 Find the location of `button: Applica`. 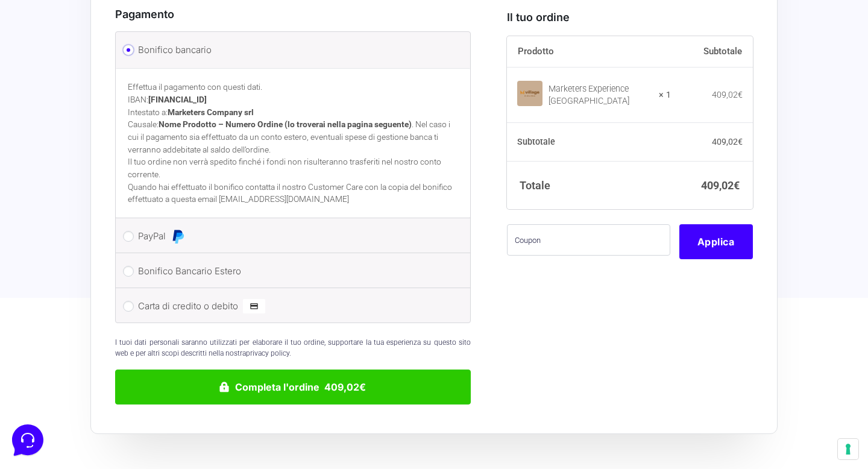

button: Applica is located at coordinates (716, 242).